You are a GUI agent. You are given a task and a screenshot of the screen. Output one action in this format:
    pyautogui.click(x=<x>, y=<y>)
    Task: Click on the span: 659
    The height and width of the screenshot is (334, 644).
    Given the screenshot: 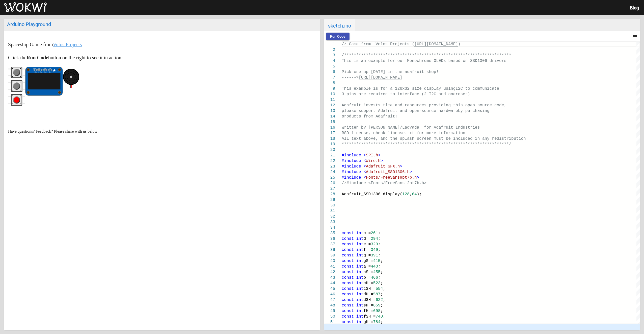 What is the action you would take?
    pyautogui.click(x=377, y=305)
    